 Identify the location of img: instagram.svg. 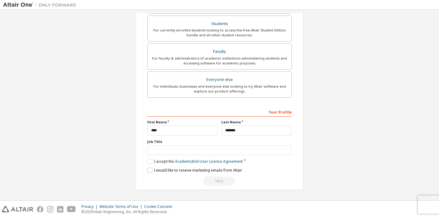
(50, 209).